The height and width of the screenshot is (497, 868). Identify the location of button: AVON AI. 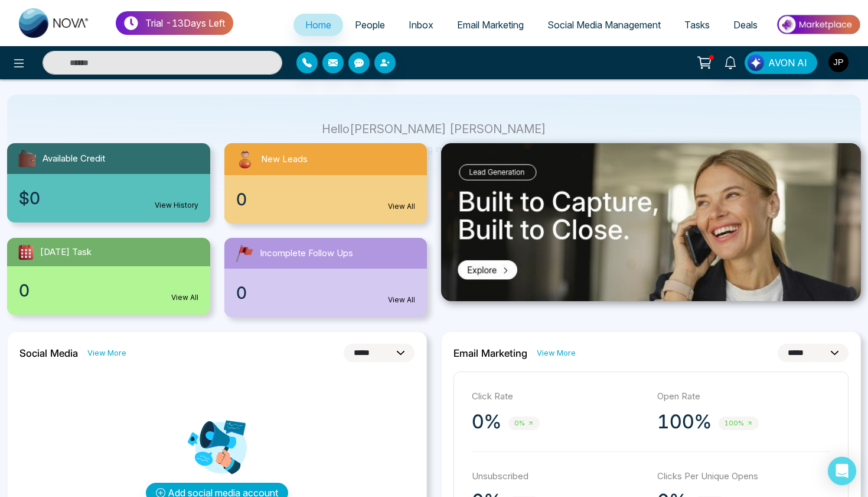
(781, 63).